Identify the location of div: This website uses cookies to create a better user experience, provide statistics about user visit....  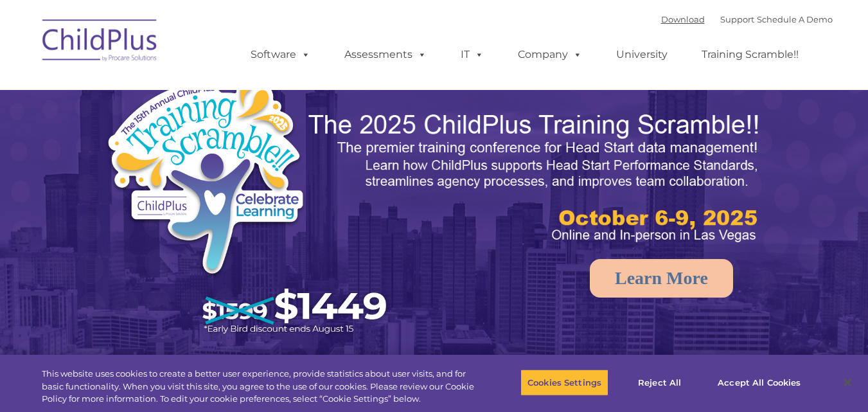
(260, 386).